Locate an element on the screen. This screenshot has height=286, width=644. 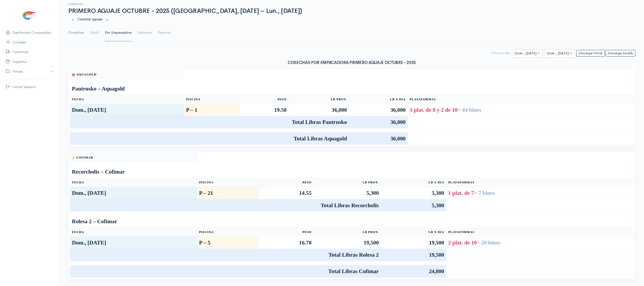
td: Total Libras Pantrusko is located at coordinates (209, 122).